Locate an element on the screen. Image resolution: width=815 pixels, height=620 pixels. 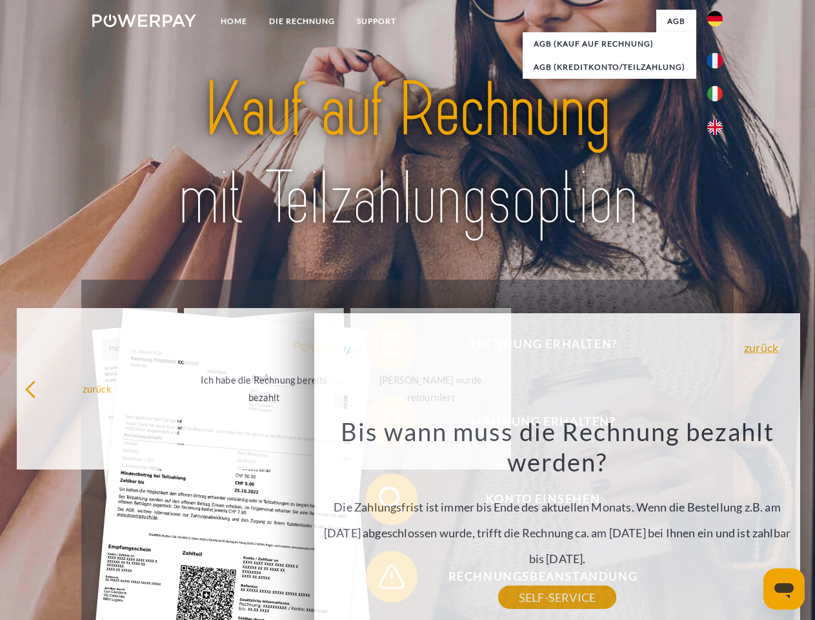
h3: Bis wann muss die Rechnung bezahlt werden? is located at coordinates (558, 447).